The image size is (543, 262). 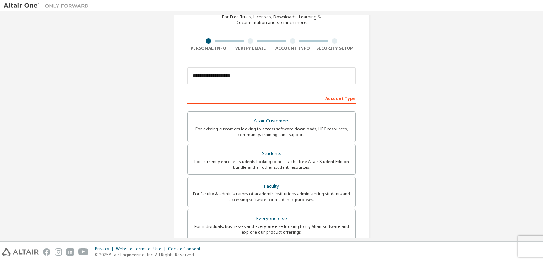 What do you see at coordinates (271, 165) in the screenshot?
I see `div: For currently enrolled students looking to access the free Altair Student Edition bundle and all ...` at bounding box center [271, 165].